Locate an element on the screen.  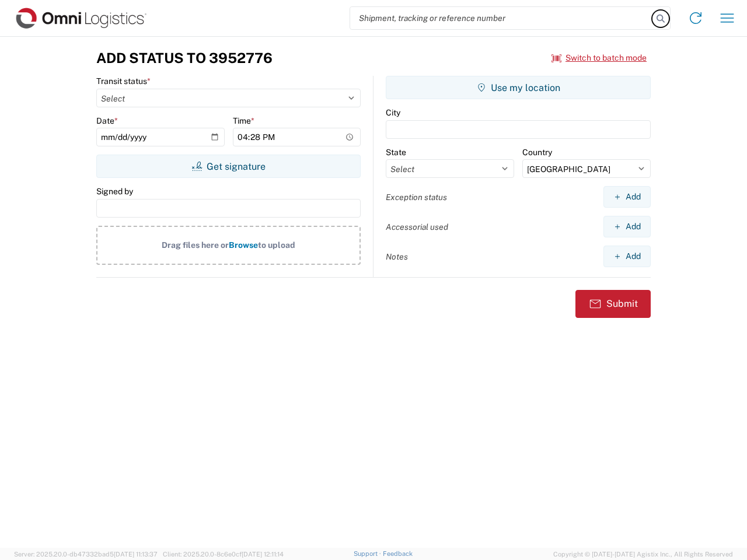
span: to upload is located at coordinates (277, 245).